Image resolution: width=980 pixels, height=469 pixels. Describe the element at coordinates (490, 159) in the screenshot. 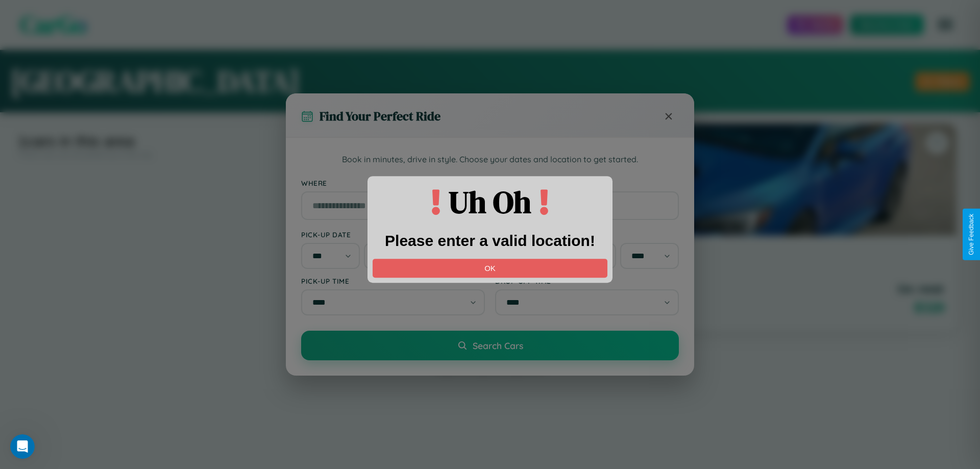

I see `p: Book in minutes, drive in style. Choose your dates and location to get started.` at that location.